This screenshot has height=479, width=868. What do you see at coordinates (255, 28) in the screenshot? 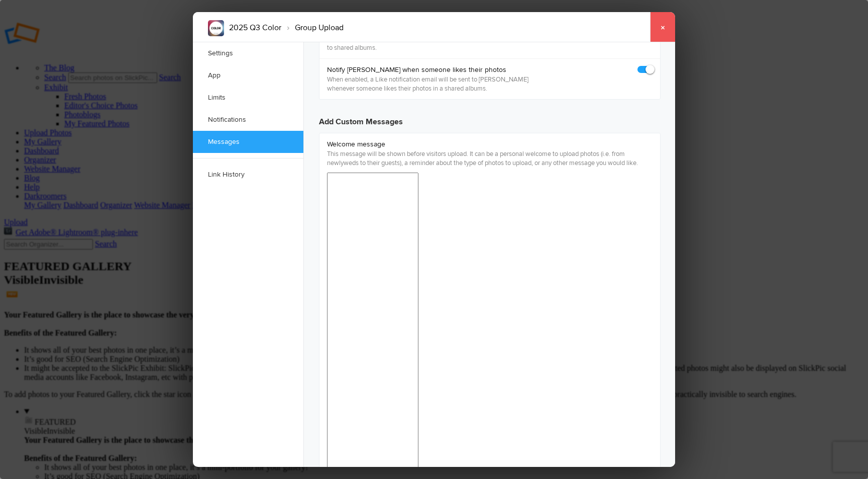
I see `li: 2025 Q3 Color` at bounding box center [255, 28].